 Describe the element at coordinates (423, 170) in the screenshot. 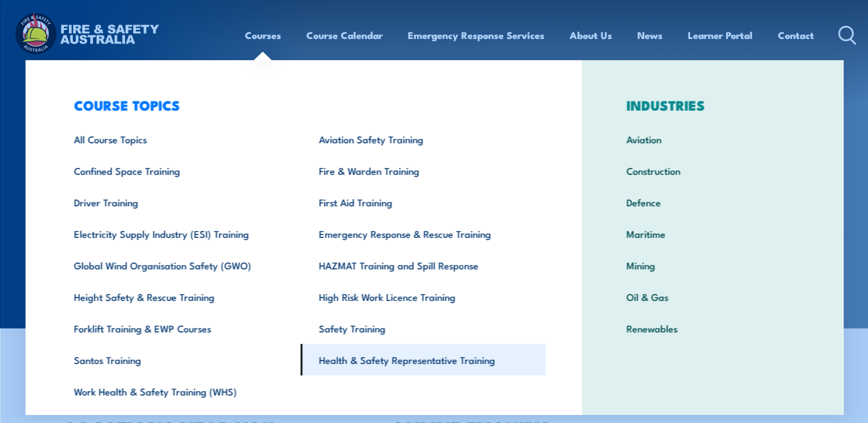

I see `a: Fire & Warden Training` at that location.